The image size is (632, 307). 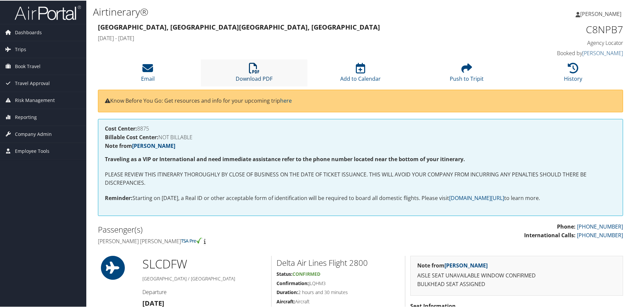 What do you see at coordinates (118, 197) in the screenshot?
I see `strong: Reminder:` at bounding box center [118, 197].